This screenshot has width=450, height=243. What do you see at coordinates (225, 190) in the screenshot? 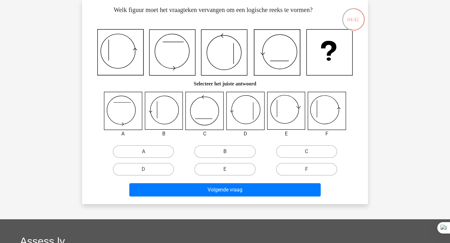
I see `button: Volgende vraag` at bounding box center [225, 190].